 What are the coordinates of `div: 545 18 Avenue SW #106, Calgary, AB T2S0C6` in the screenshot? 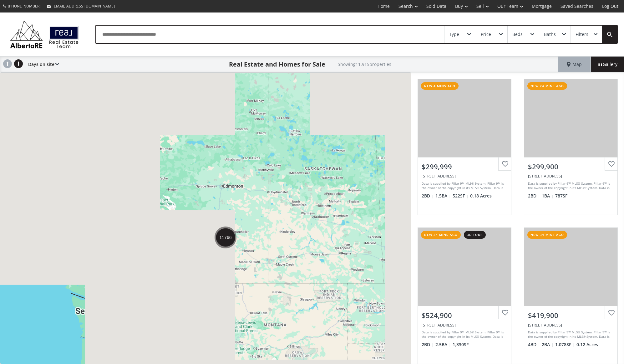 It's located at (571, 176).